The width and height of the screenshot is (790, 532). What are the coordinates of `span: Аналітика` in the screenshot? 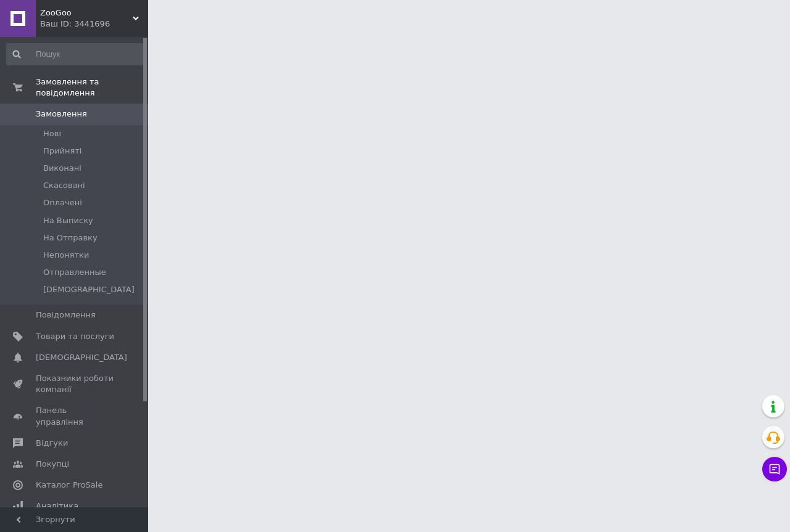 It's located at (57, 507).